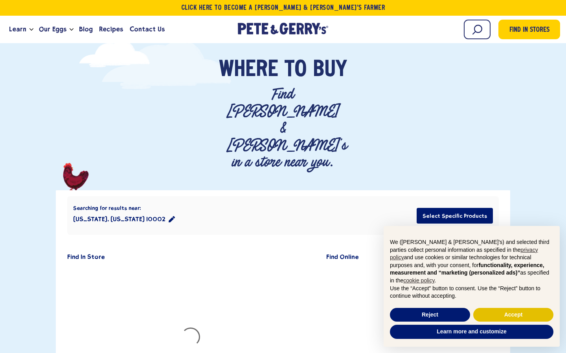 The image size is (566, 353). I want to click on button: Accept, so click(513, 315).